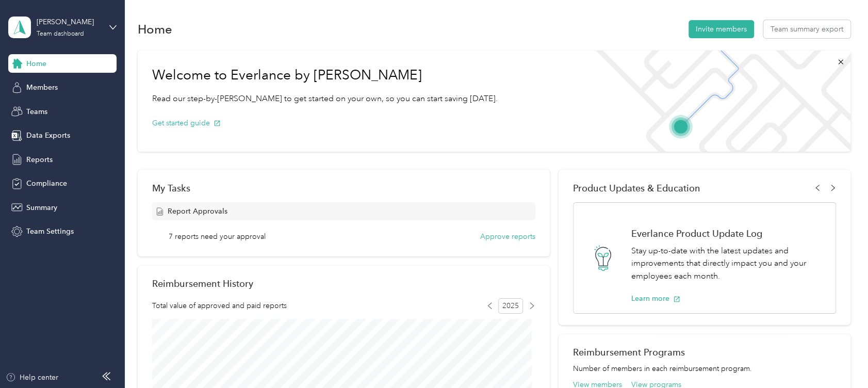 This screenshot has width=868, height=388. Describe the element at coordinates (704, 352) in the screenshot. I see `h2: Reimbursement Programs` at that location.